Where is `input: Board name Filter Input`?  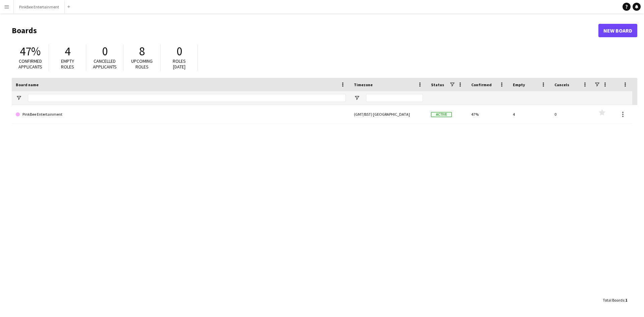 input: Board name Filter Input is located at coordinates (187, 98).